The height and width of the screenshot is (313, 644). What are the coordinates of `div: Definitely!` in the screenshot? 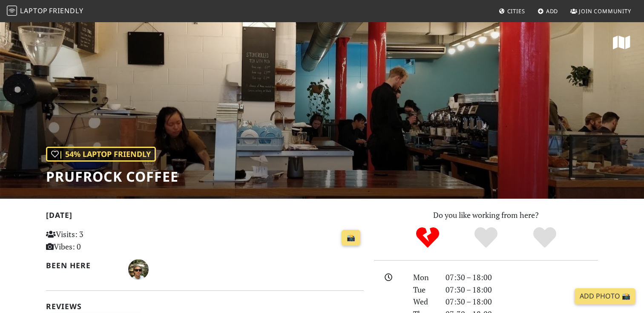 It's located at (545, 238).